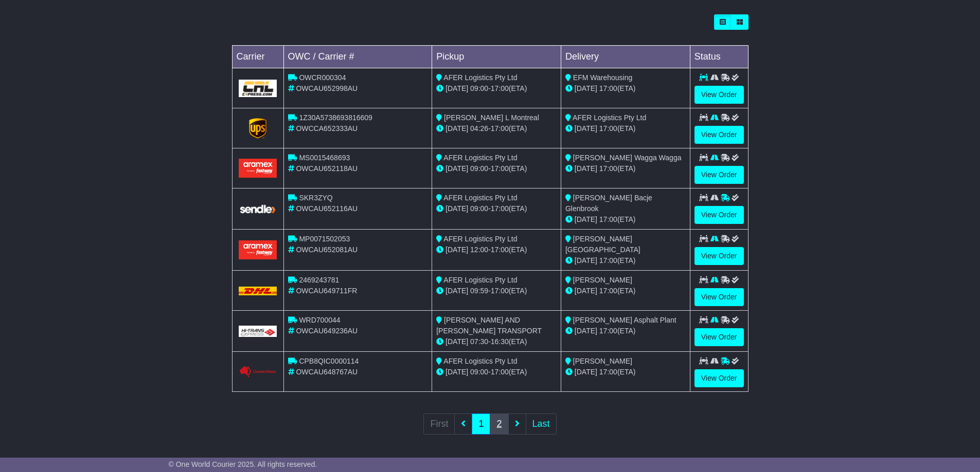 The width and height of the screenshot is (980, 472). Describe the element at coordinates (327, 250) in the screenshot. I see `span: OWCAU652081AU` at that location.